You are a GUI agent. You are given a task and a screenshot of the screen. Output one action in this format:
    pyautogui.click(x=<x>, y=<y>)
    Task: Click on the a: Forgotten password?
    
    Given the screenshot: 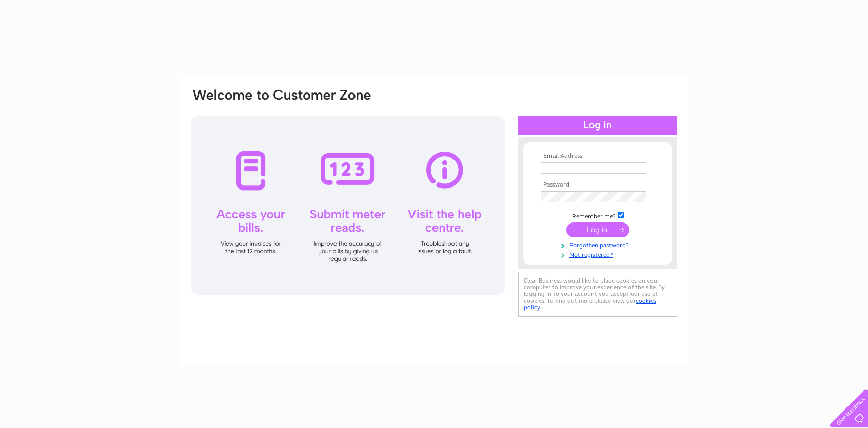 What is the action you would take?
    pyautogui.click(x=599, y=244)
    